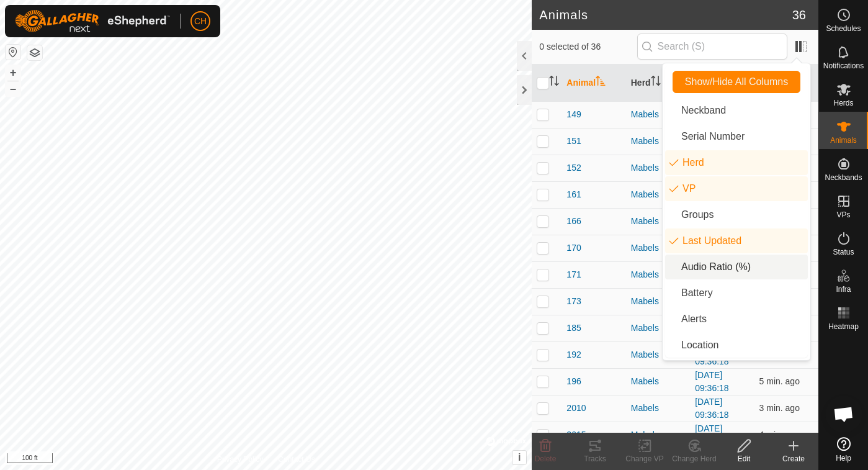 Image resolution: width=868 pixels, height=470 pixels. Describe the element at coordinates (92, 21) in the screenshot. I see `img: Gallagher Logo` at that location.